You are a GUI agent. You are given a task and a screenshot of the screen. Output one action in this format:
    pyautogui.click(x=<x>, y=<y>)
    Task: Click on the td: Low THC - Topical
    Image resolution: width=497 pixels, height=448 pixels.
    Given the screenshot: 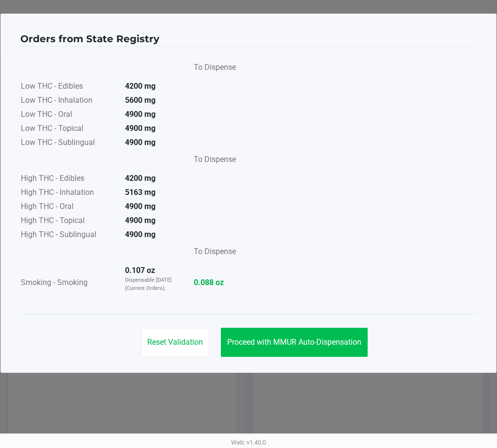 What is the action you would take?
    pyautogui.click(x=69, y=129)
    